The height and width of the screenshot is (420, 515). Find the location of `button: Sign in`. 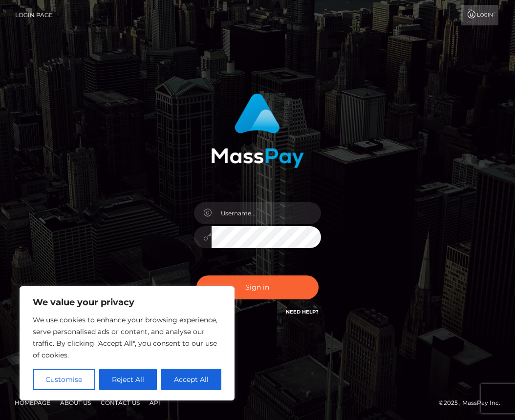

button: Sign in is located at coordinates (257, 287).